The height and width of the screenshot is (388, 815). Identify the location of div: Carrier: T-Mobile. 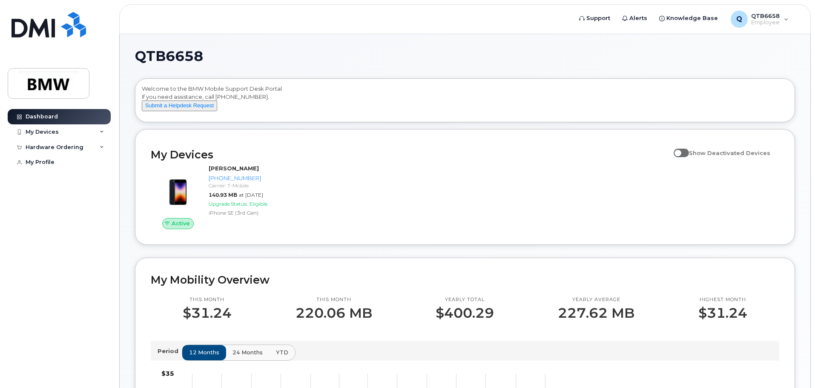
(252, 185).